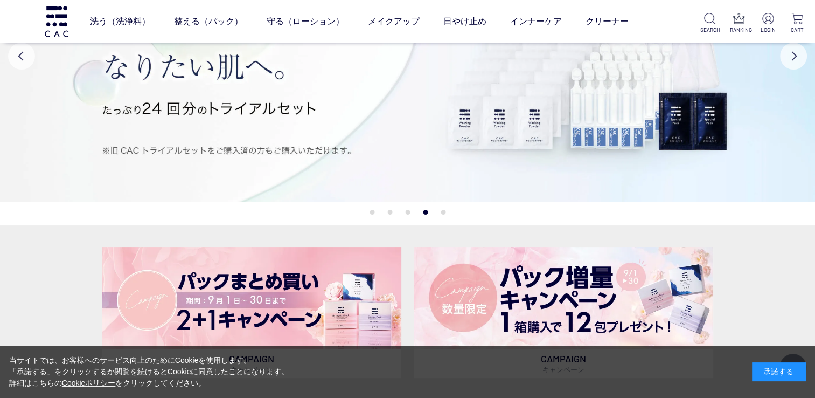 This screenshot has width=815, height=398. Describe the element at coordinates (797, 23) in the screenshot. I see `a: CART` at that location.